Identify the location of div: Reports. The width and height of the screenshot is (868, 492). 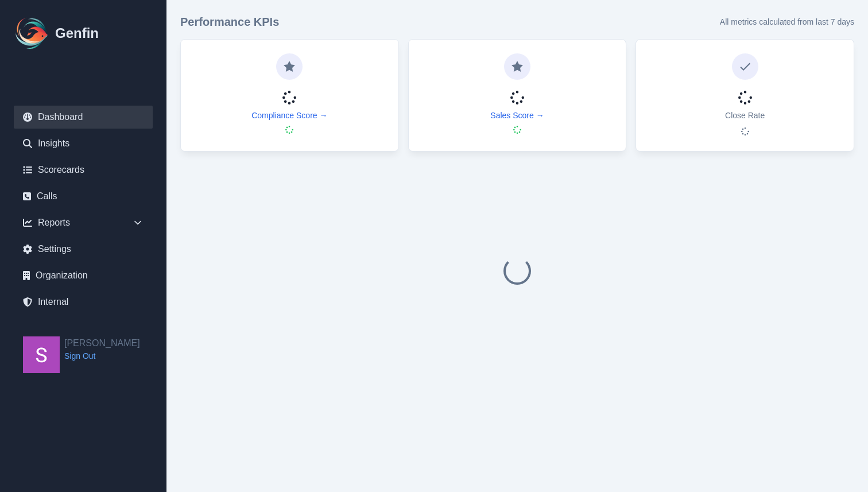
(83, 223).